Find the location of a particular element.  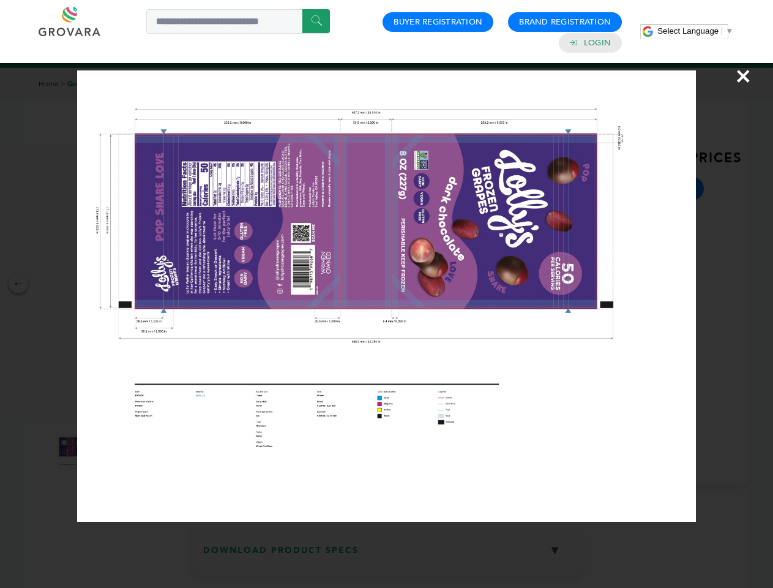

img: Image Preview is located at coordinates (386, 296).